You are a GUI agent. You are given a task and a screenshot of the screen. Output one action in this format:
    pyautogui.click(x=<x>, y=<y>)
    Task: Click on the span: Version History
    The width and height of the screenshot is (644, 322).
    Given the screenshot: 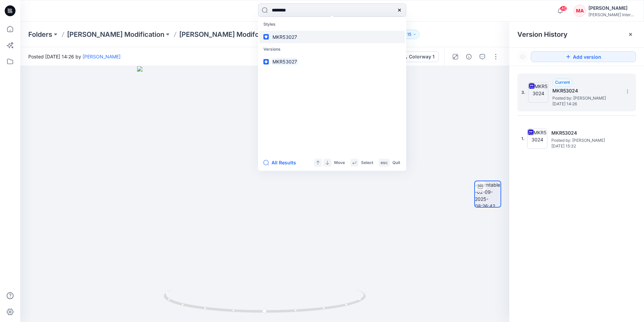 What is the action you would take?
    pyautogui.click(x=542, y=34)
    